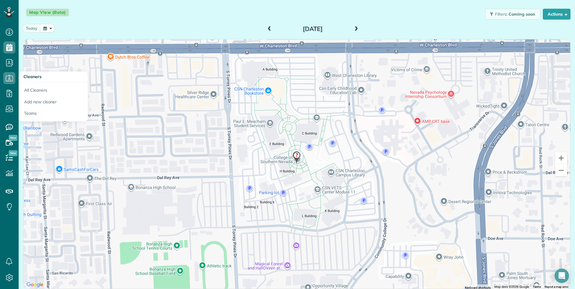 The image size is (575, 289). What do you see at coordinates (35, 285) in the screenshot?
I see `img: Google` at bounding box center [35, 285].